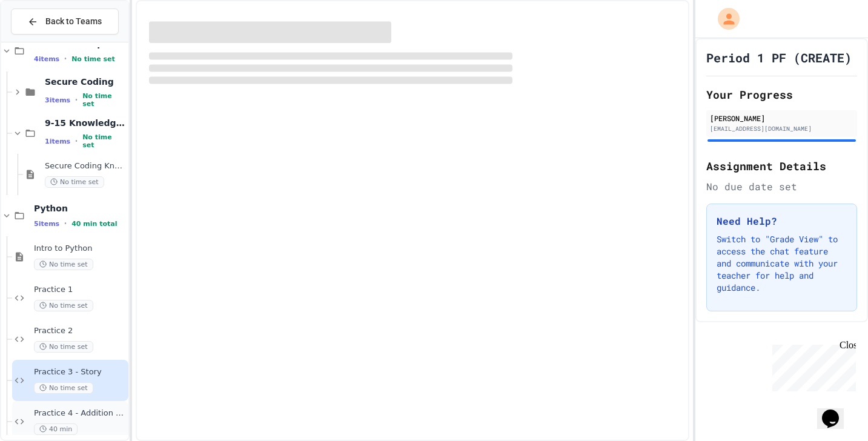  I want to click on span: Back to Teams, so click(73, 21).